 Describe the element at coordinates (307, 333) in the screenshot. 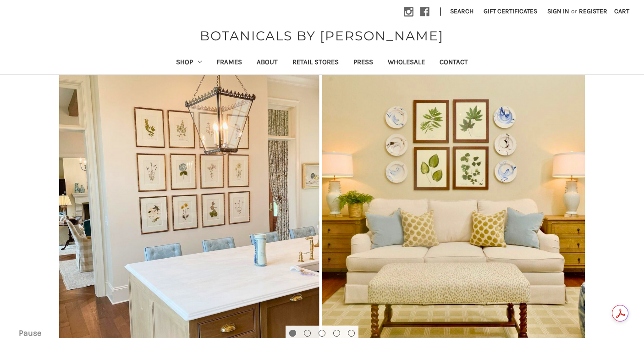

I see `button: Go to slide 2 of 5` at that location.